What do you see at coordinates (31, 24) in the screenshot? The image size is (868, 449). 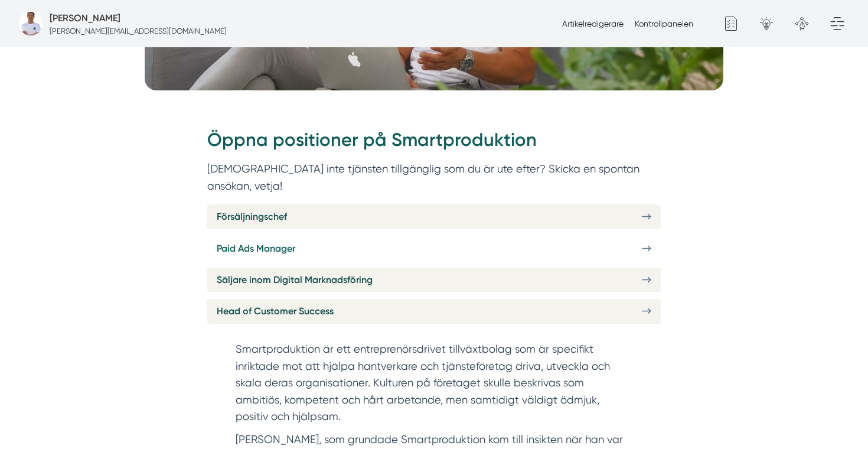 I see `img: foretagsbild-pa-smartproduktion-en-webbyraer-i-dalarnas-lan.png` at bounding box center [31, 24].